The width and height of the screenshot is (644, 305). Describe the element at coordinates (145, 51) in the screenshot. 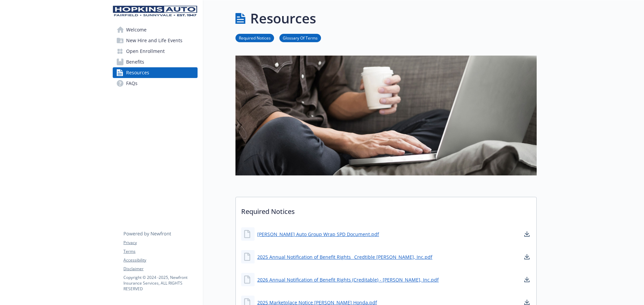

I see `span: Open Enrollment` at that location.